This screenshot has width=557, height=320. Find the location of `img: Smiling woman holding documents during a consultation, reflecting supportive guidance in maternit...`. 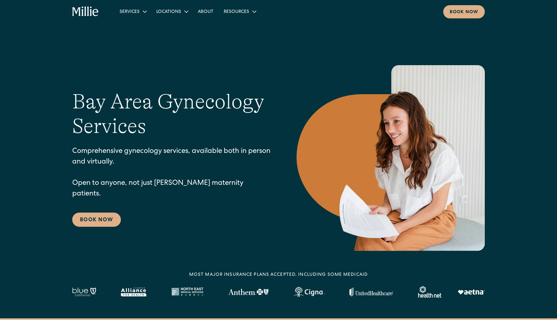

img: Smiling woman holding documents during a consultation, reflecting supportive guidance in maternit... is located at coordinates (391, 158).